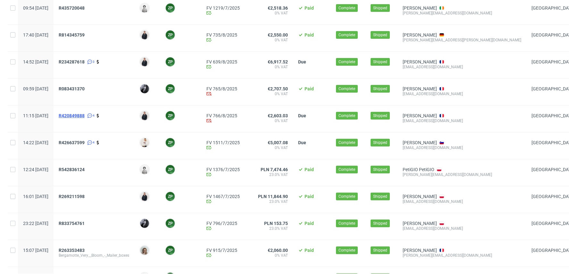 The height and width of the screenshot is (274, 569). Describe the element at coordinates (278, 250) in the screenshot. I see `span: €2,060.00` at that location.